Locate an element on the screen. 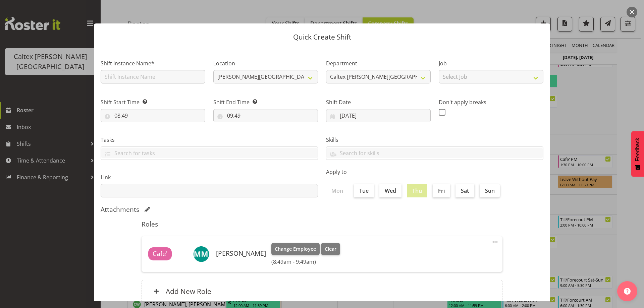 The width and height of the screenshot is (644, 308). h6: Add New Role is located at coordinates (188, 291).